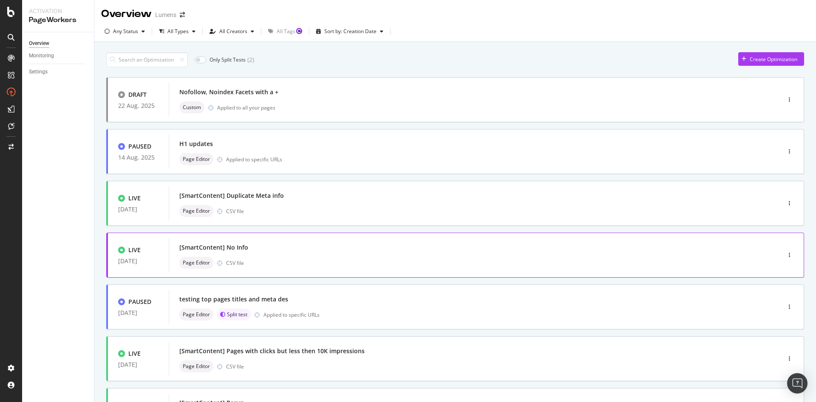  Describe the element at coordinates (237, 315) in the screenshot. I see `span: Split test` at that location.